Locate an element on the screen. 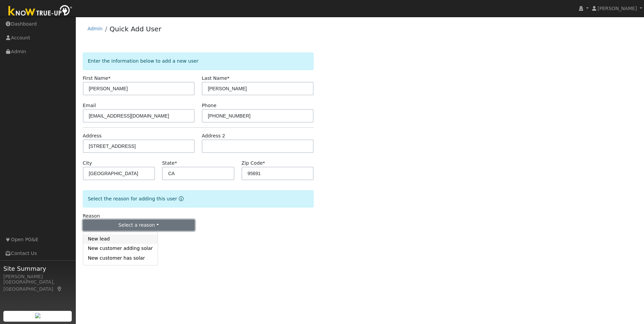 The width and height of the screenshot is (644, 324). label: State is located at coordinates (170, 163).